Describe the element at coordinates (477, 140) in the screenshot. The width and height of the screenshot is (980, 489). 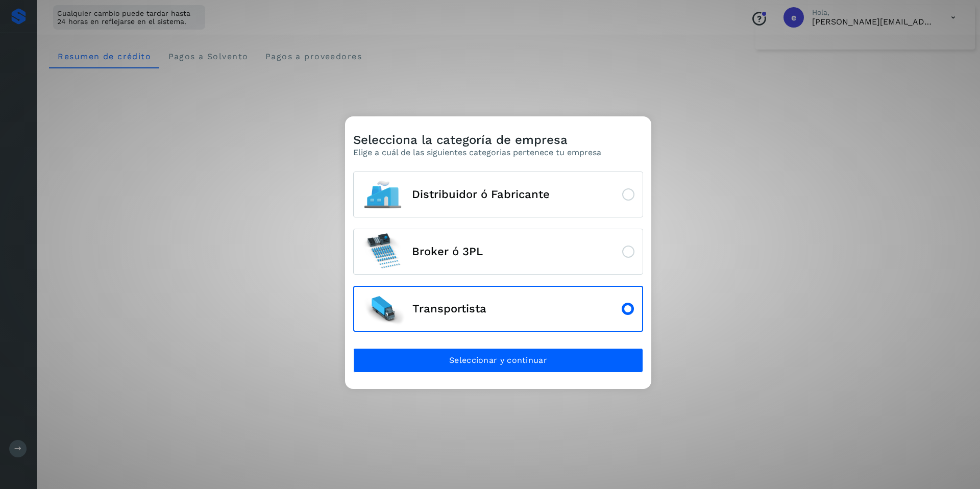
I see `h3: Selecciona la categoría de empresa` at that location.